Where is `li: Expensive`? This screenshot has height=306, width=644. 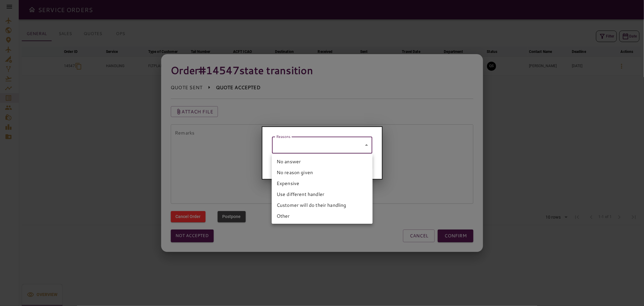
li: Expensive is located at coordinates (322, 183).